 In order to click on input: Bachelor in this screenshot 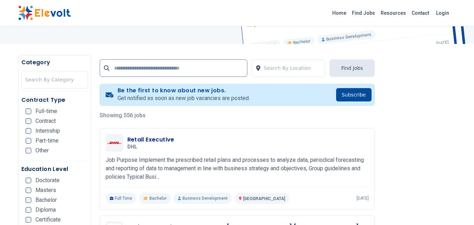, I will do `click(28, 200)`.